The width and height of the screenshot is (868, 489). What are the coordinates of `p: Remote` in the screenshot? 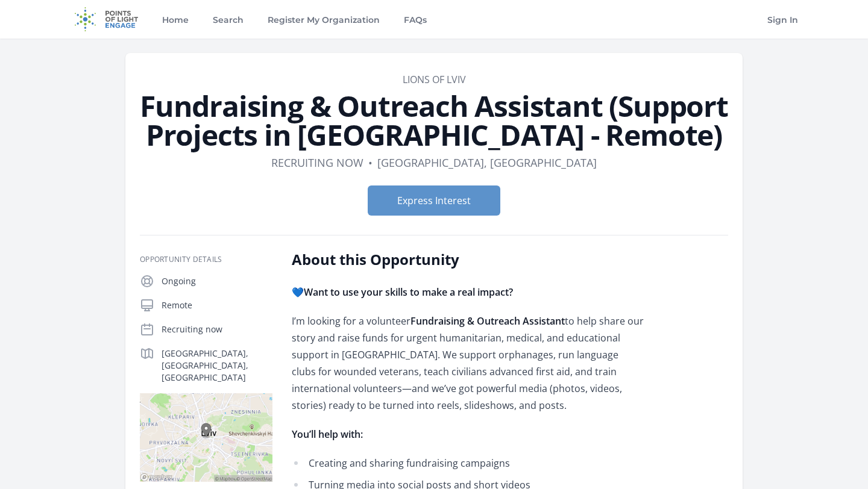 It's located at (217, 305).